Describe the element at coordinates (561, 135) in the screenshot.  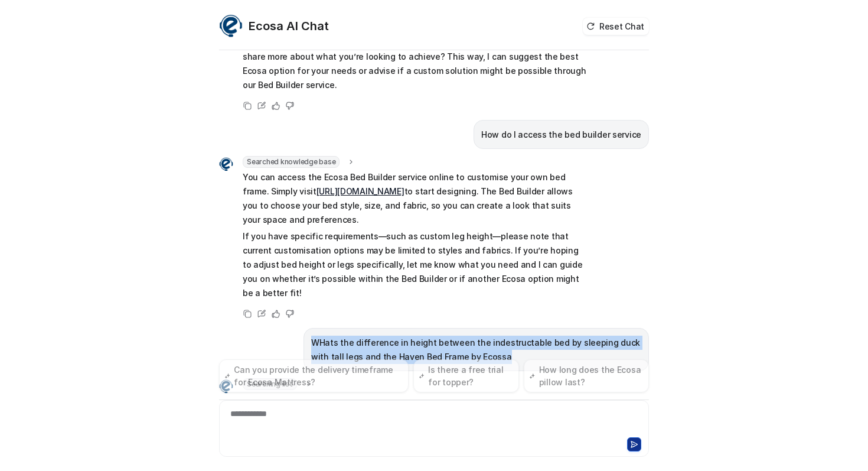
I see `p: How do I access the bed builder service` at that location.